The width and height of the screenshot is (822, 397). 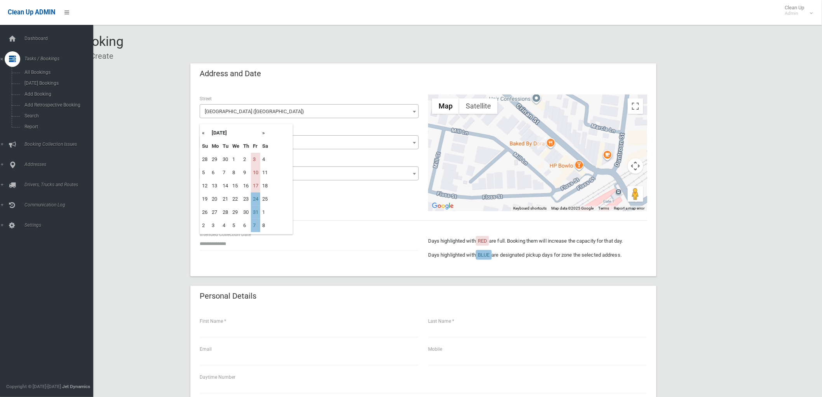 I want to click on button: Drag Pegman onto the map to open Street View, so click(x=635, y=194).